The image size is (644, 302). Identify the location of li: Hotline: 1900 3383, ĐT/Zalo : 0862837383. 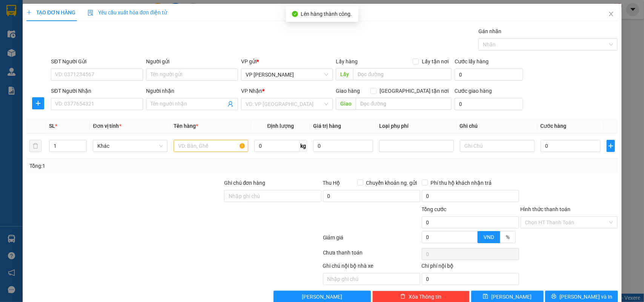
(193, 33).